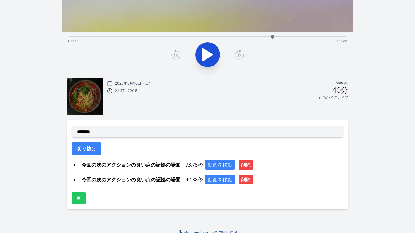 Image resolution: width=415 pixels, height=233 pixels. What do you see at coordinates (87, 149) in the screenshot?
I see `button: 切り抜け` at bounding box center [87, 149].